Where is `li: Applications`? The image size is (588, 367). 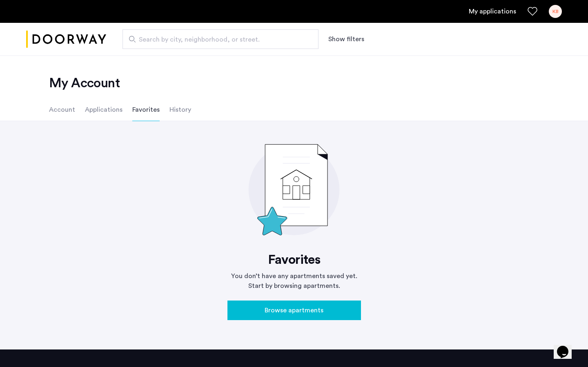 li: Applications is located at coordinates (103, 110).